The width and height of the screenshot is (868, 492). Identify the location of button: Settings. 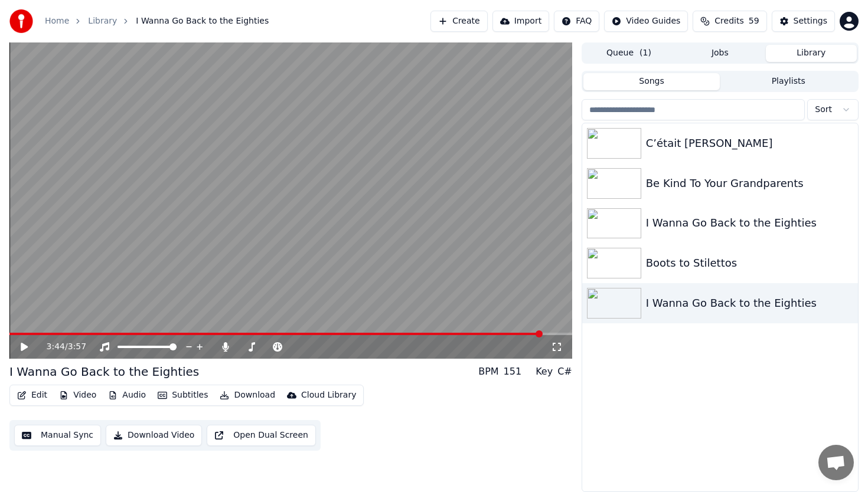
(803, 22).